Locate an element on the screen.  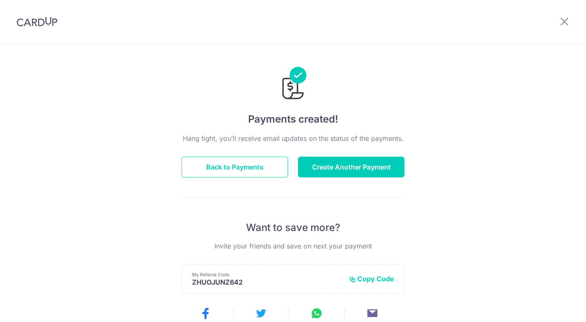
h4: Payments created! is located at coordinates (293, 119).